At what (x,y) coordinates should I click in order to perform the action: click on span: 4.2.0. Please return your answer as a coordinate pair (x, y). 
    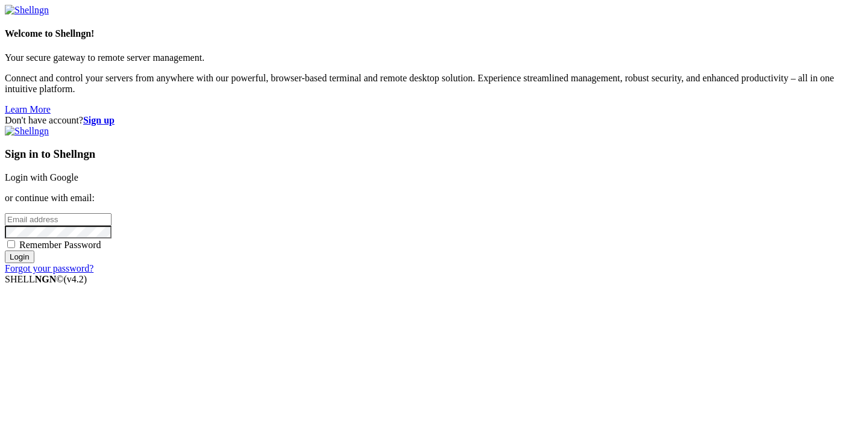
    Looking at the image, I should click on (75, 279).